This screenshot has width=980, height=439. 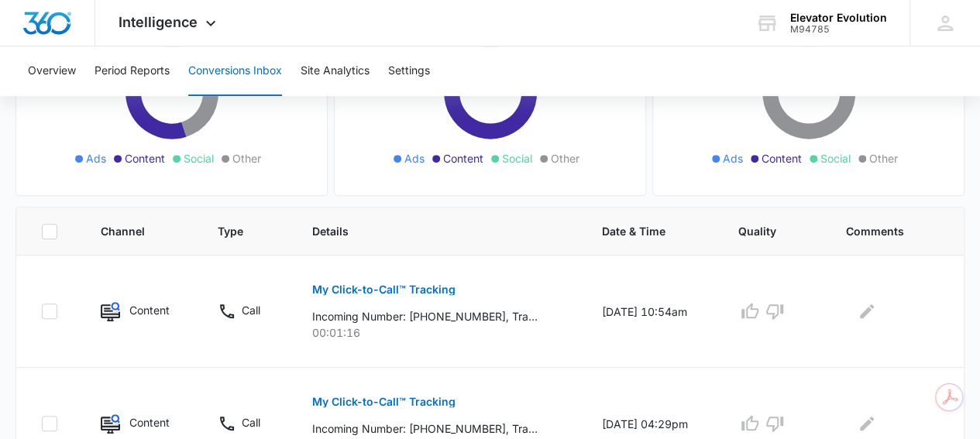 What do you see at coordinates (880, 231) in the screenshot?
I see `span: Comments` at bounding box center [880, 231].